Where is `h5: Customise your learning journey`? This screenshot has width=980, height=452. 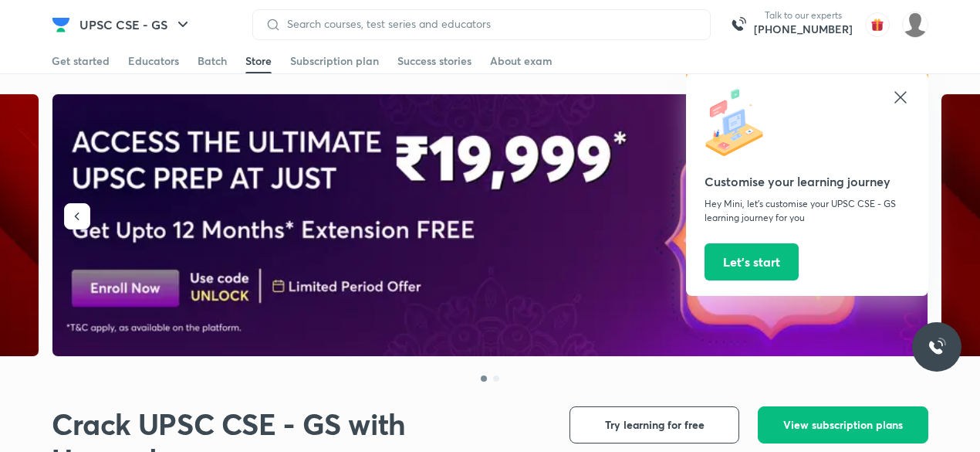
h5: Customise your learning journey is located at coordinates (808, 182).